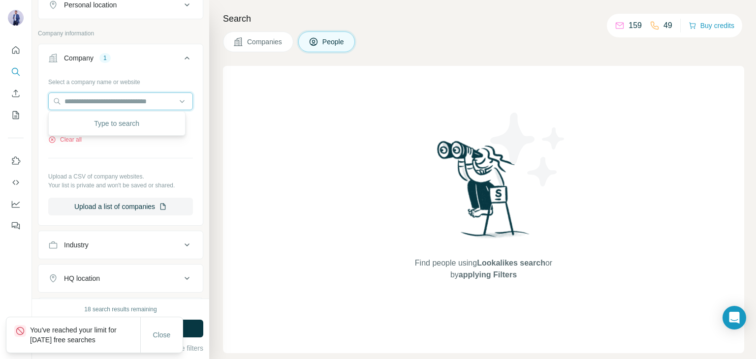 This screenshot has width=756, height=359. Describe the element at coordinates (483, 19) in the screenshot. I see `h4: Search` at that location.